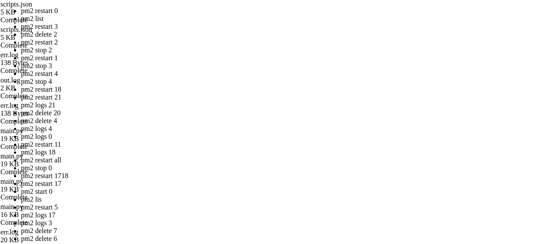 Image resolution: width=559 pixels, height=244 pixels. What do you see at coordinates (10, 80) in the screenshot?
I see `span: out.log` at bounding box center [10, 80].